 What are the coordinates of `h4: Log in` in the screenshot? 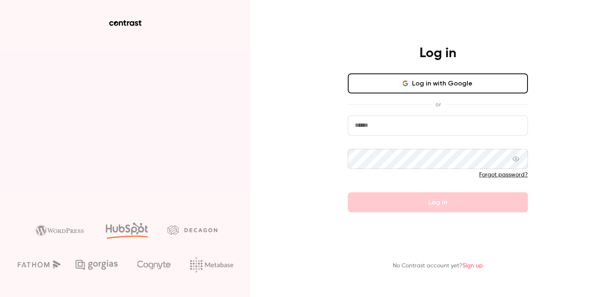 It's located at (438, 53).